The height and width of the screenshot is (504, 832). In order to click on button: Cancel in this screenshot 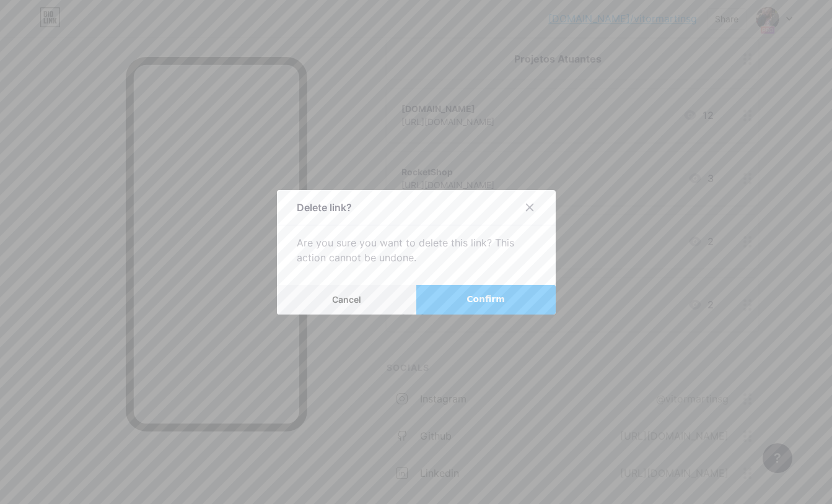, I will do `click(346, 299)`.